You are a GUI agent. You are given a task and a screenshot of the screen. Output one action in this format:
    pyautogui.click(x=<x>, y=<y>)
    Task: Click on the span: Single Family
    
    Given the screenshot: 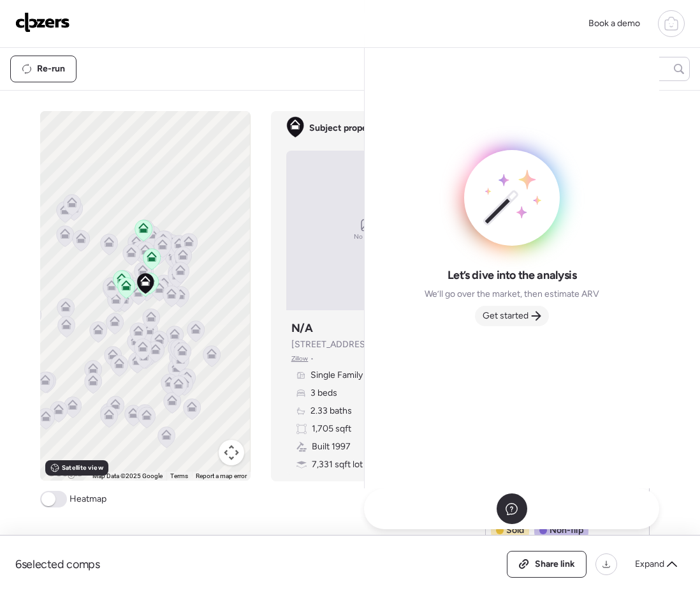 What is the action you would take?
    pyautogui.click(x=336, y=375)
    